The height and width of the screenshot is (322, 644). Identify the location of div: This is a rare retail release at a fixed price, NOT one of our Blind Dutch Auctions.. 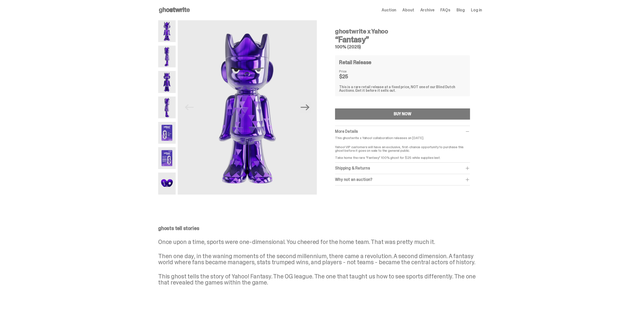
(402, 89).